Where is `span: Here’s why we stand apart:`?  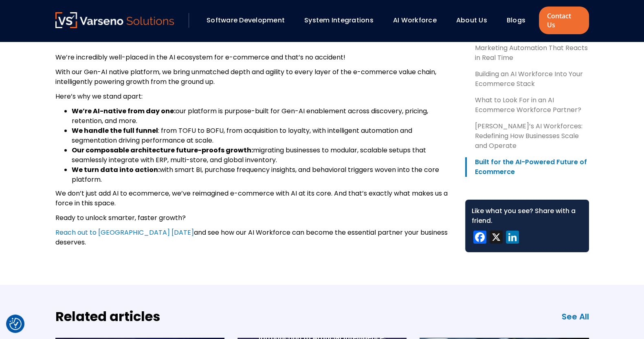 span: Here’s why we stand apart: is located at coordinates (99, 96).